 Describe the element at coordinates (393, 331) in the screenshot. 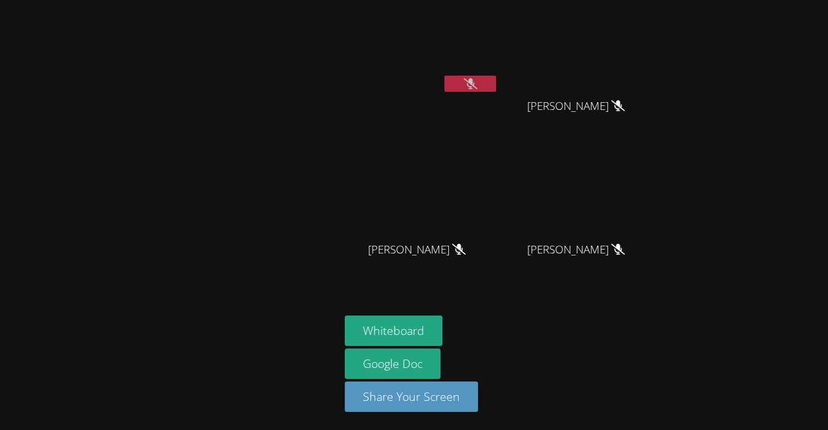

I see `button: Whiteboard` at that location.